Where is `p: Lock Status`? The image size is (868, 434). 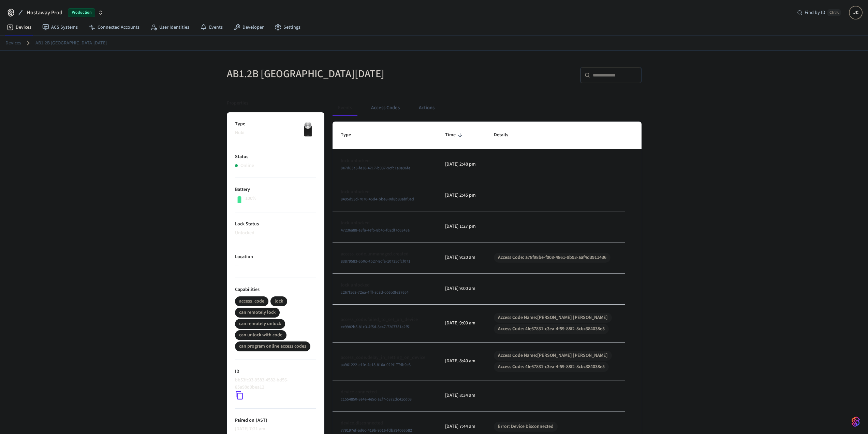 p: Lock Status is located at coordinates (276, 224).